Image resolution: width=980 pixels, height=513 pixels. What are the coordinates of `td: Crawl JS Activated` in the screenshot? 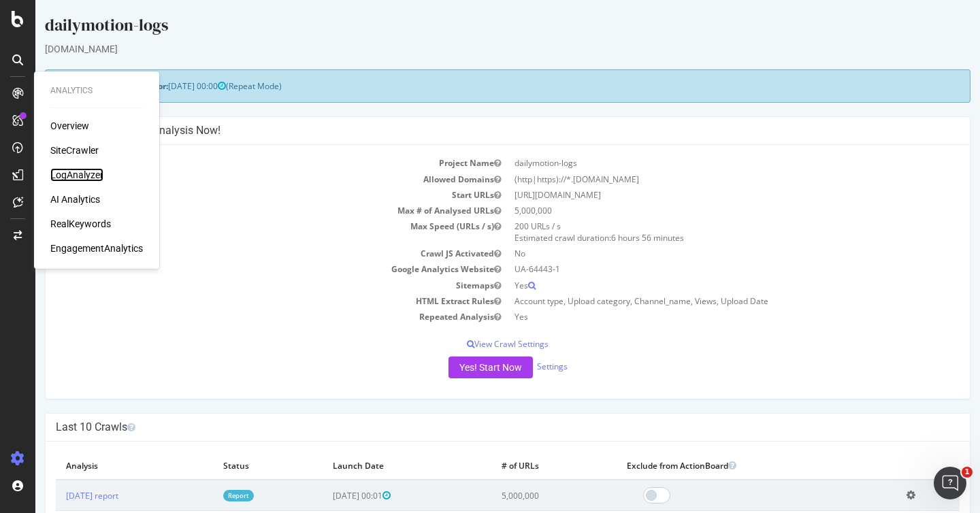 It's located at (246, 253).